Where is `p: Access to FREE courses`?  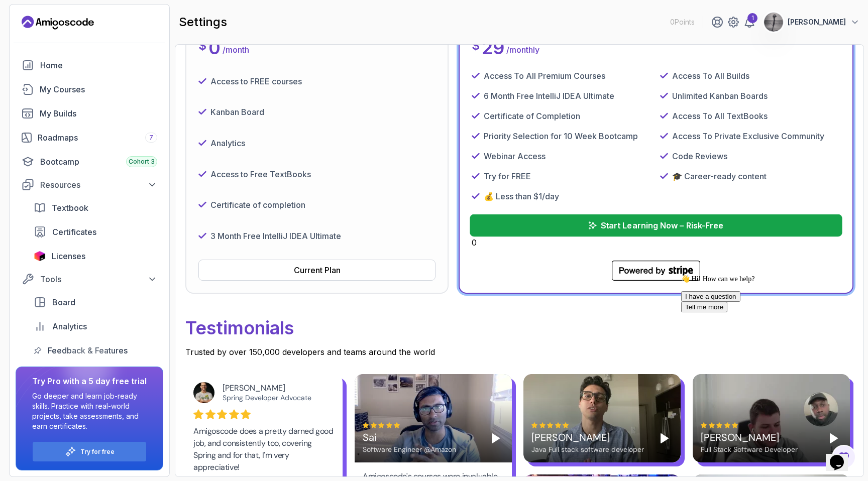 p: Access to FREE courses is located at coordinates (256, 81).